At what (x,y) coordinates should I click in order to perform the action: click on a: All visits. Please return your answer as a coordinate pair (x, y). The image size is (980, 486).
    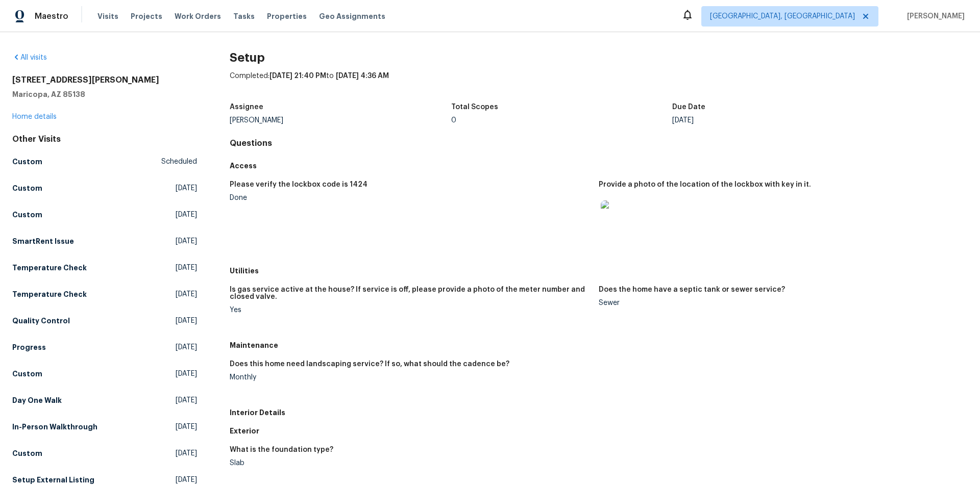
    Looking at the image, I should click on (29, 58).